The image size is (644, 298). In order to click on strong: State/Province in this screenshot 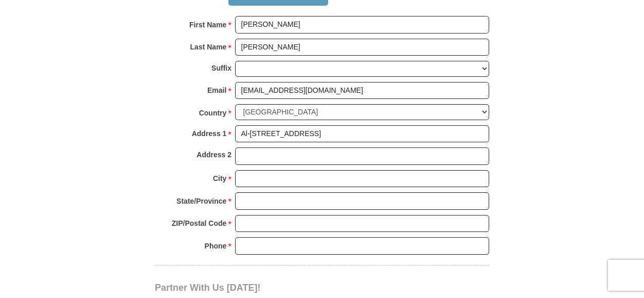, I will do `click(201, 201)`.